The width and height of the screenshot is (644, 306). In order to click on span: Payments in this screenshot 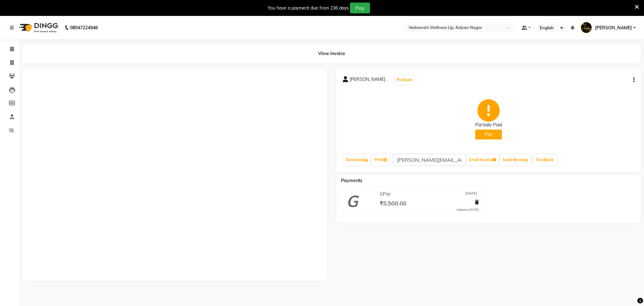, I will do `click(352, 180)`.